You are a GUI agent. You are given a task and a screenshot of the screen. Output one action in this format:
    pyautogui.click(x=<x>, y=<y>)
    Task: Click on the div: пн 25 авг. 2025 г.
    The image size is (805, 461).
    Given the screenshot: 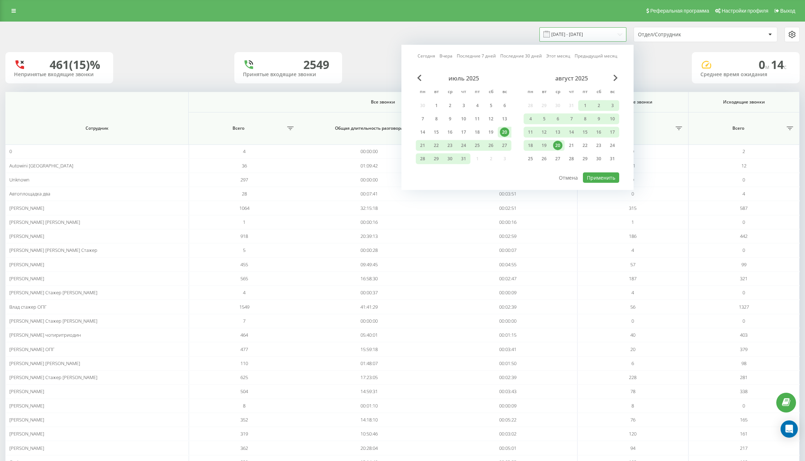 What is the action you would take?
    pyautogui.click(x=531, y=159)
    